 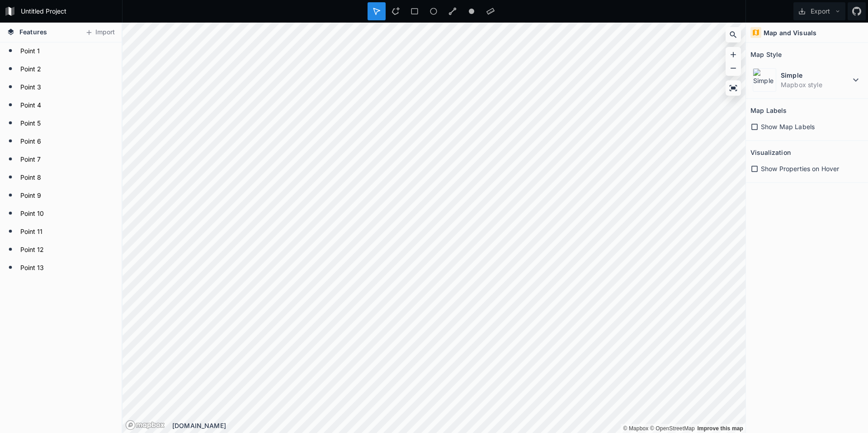 What do you see at coordinates (764, 80) in the screenshot?
I see `img: Simple` at bounding box center [764, 80].